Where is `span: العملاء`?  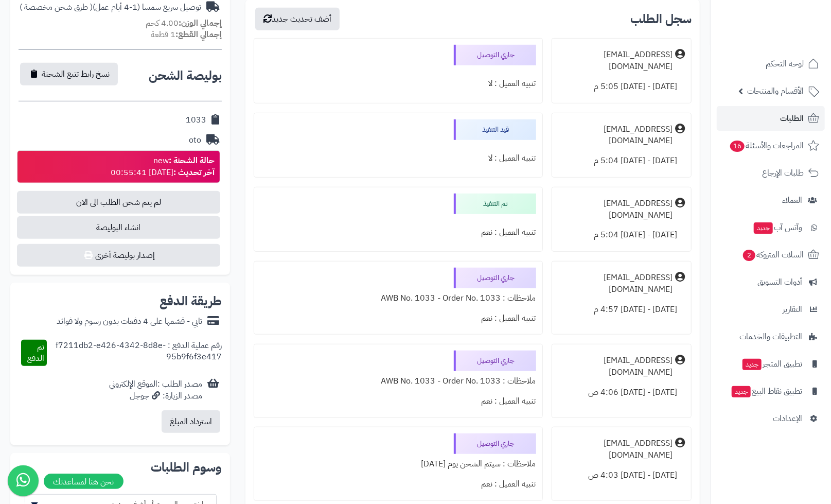
span: العملاء is located at coordinates (792, 201).